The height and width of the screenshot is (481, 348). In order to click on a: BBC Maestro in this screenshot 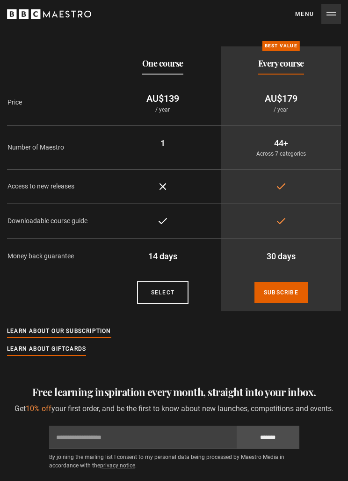, I will do `click(49, 14)`.